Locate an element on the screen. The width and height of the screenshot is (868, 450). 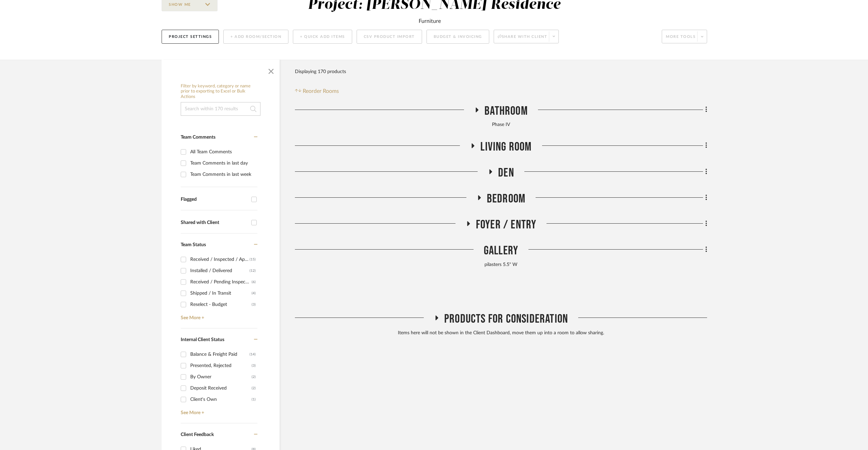
span: Foyer / Entry is located at coordinates (507, 224).